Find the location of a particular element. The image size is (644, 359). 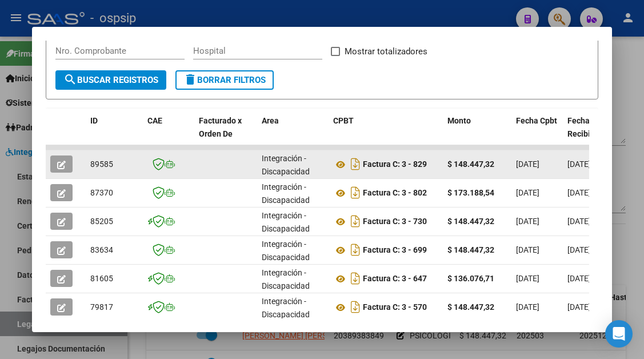

strong: Factura C: 3 - 802 is located at coordinates (395, 193).